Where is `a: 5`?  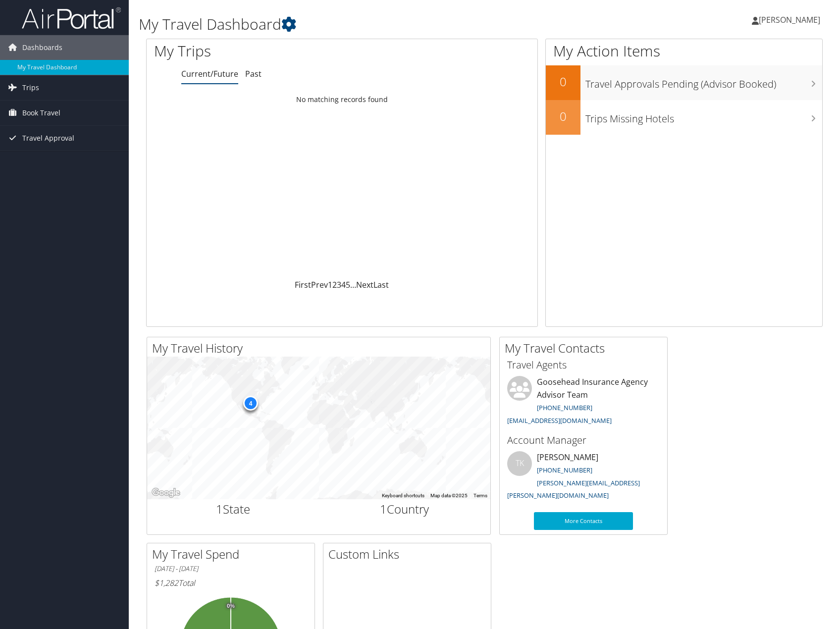
a: 5 is located at coordinates (347, 285).